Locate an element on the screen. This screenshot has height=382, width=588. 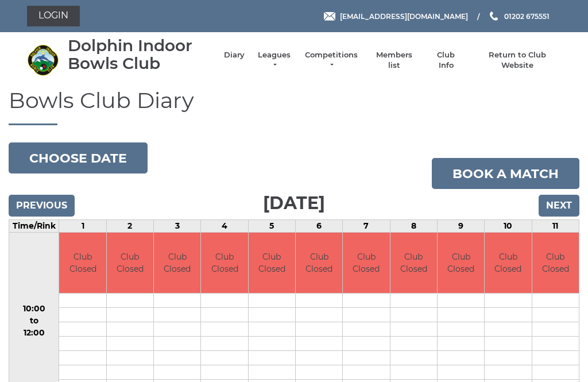
td: 9 is located at coordinates (460, 226).